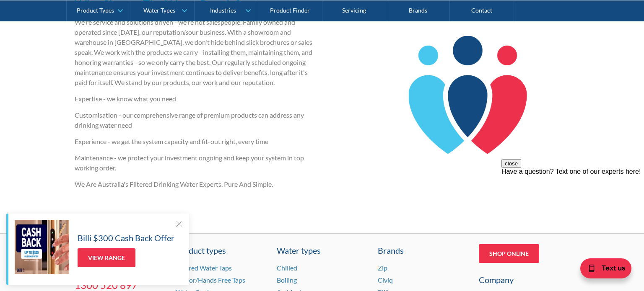  What do you see at coordinates (204, 267) in the screenshot?
I see `a: Filtered Water Taps` at bounding box center [204, 267].